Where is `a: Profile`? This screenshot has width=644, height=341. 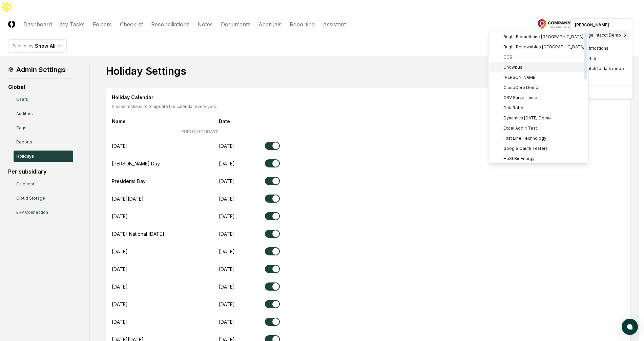 a: Profile is located at coordinates (602, 59).